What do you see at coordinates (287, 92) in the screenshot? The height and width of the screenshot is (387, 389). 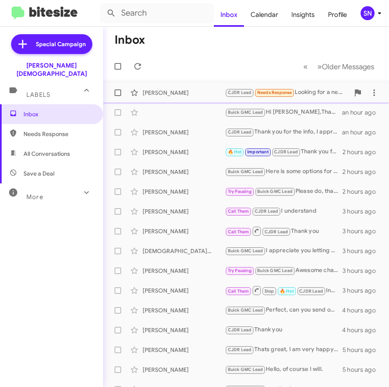 I see `div: Looking for a new one` at bounding box center [287, 92].